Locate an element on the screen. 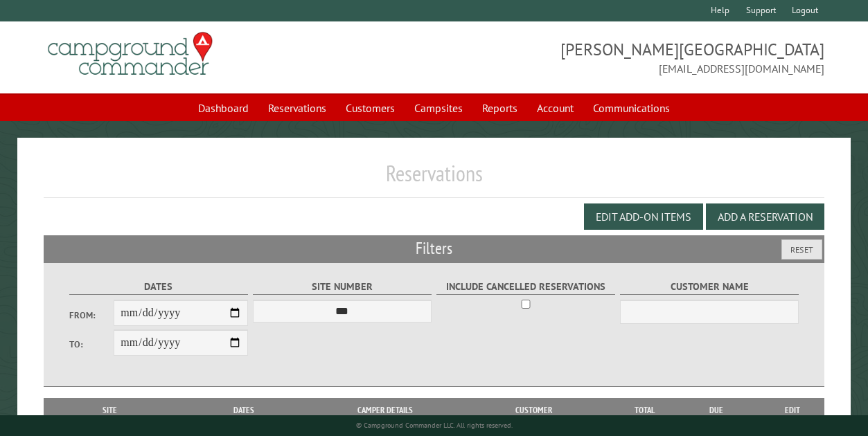  label: Customer Name is located at coordinates (710, 287).